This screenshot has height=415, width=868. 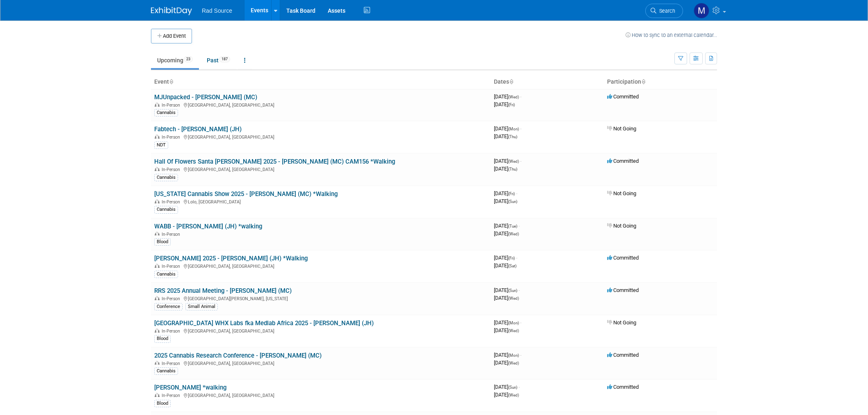 What do you see at coordinates (188, 59) in the screenshot?
I see `span: 23` at bounding box center [188, 59].